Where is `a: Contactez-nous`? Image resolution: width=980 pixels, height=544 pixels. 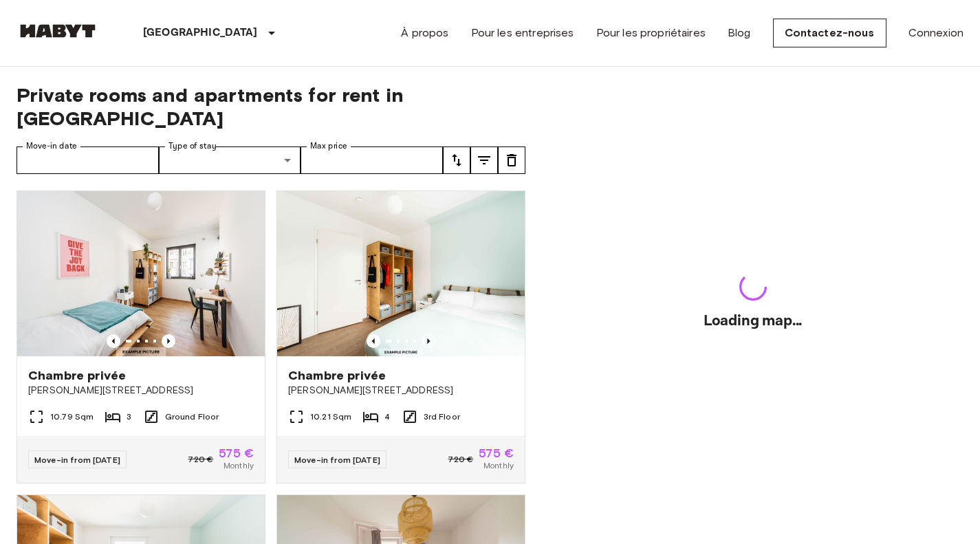
a: Contactez-nous is located at coordinates (830, 33).